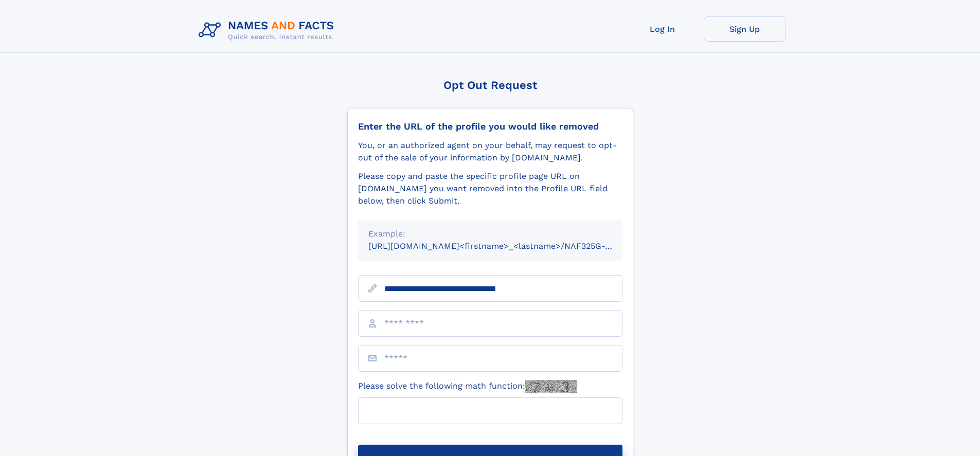 This screenshot has width=980, height=456. I want to click on label: Please solve the following math function:, so click(467, 387).